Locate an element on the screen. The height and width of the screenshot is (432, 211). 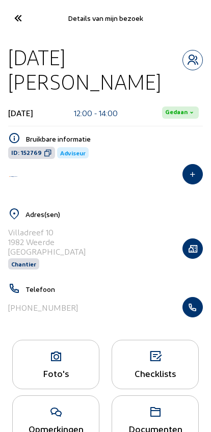
div: 1982 Weerde is located at coordinates (47, 241).